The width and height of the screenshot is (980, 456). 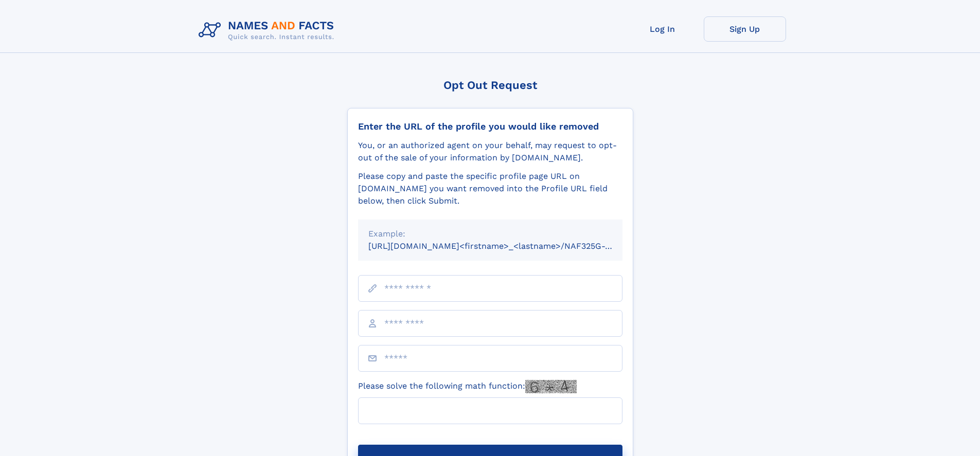 I want to click on div: Example:, so click(x=490, y=234).